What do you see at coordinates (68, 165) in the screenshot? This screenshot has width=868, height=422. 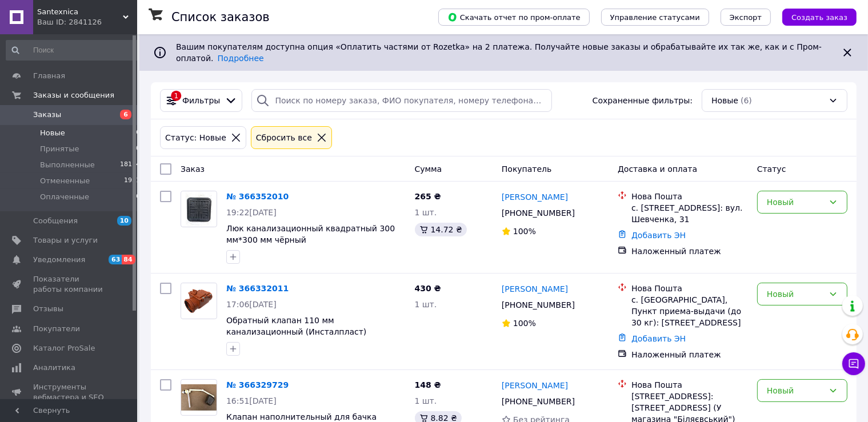 I see `span: Выполненные` at bounding box center [68, 165].